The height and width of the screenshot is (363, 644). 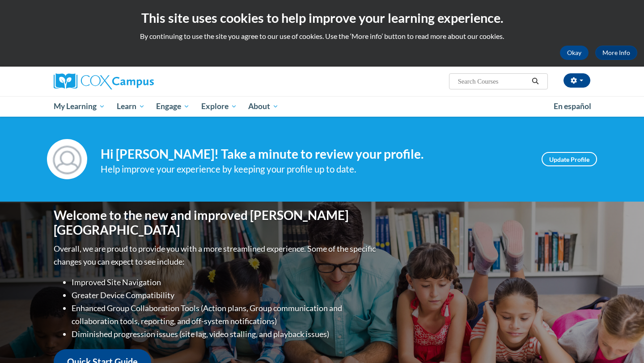 I want to click on span: My Learning, so click(x=79, y=107).